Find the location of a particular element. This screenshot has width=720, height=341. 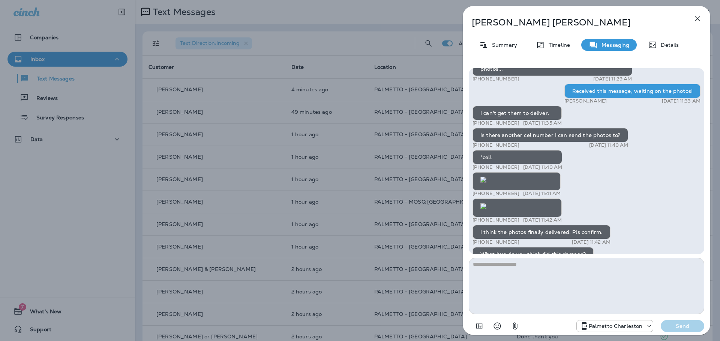

div: What bug do you think did this damage? is located at coordinates (533, 255).